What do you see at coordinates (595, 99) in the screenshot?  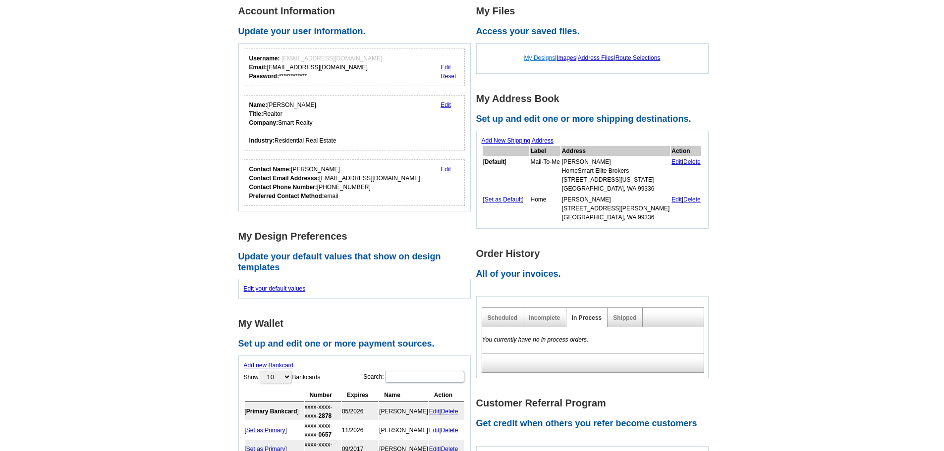 I see `h1: My Address Book` at bounding box center [595, 99].